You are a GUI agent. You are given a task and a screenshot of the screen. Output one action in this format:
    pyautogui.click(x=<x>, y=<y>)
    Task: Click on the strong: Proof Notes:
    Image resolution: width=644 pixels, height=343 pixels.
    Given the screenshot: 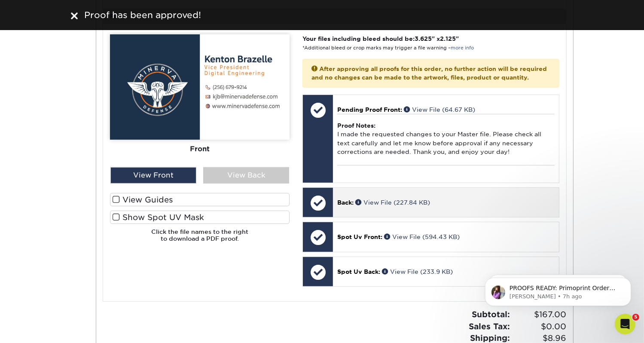 What is the action you would take?
    pyautogui.click(x=356, y=125)
    